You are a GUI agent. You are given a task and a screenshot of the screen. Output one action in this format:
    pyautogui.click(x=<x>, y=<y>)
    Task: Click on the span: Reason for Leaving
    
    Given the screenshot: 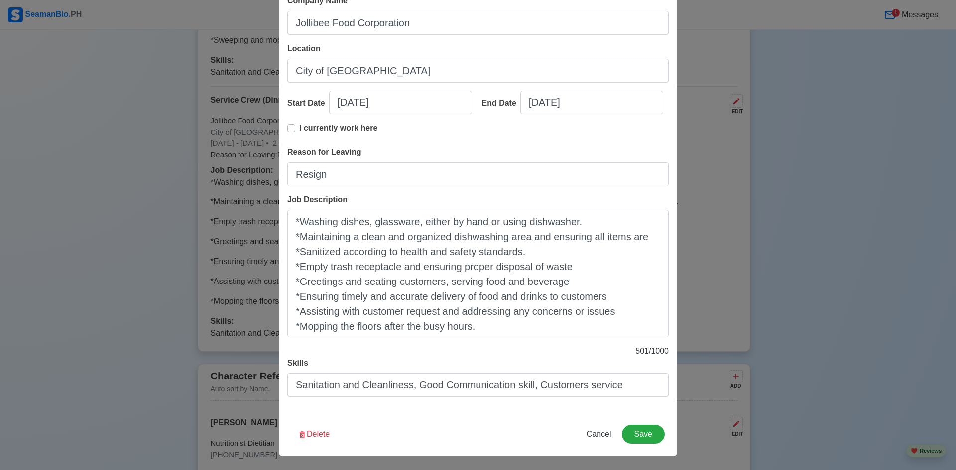 What is the action you would take?
    pyautogui.click(x=324, y=152)
    